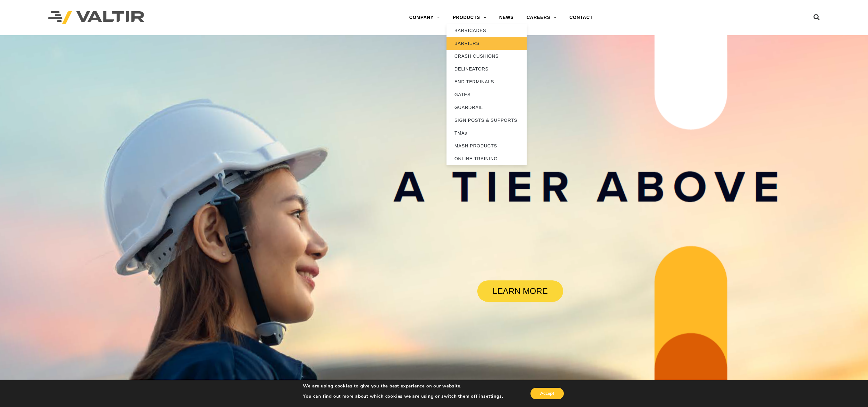  I want to click on button: settings, so click(493, 396).